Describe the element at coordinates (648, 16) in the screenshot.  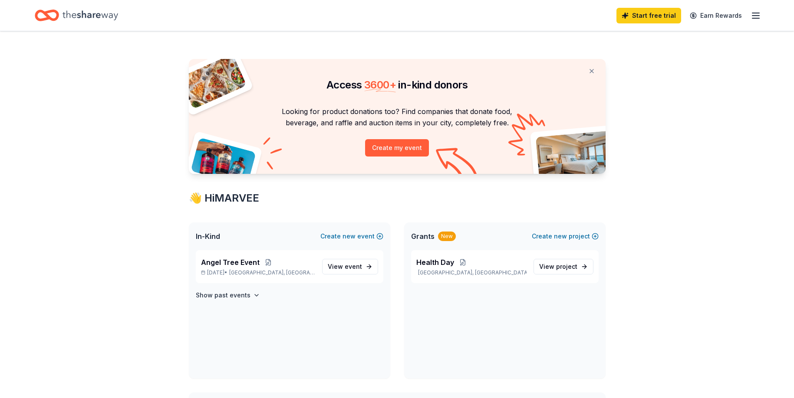
I see `a: Start free trial` at that location.